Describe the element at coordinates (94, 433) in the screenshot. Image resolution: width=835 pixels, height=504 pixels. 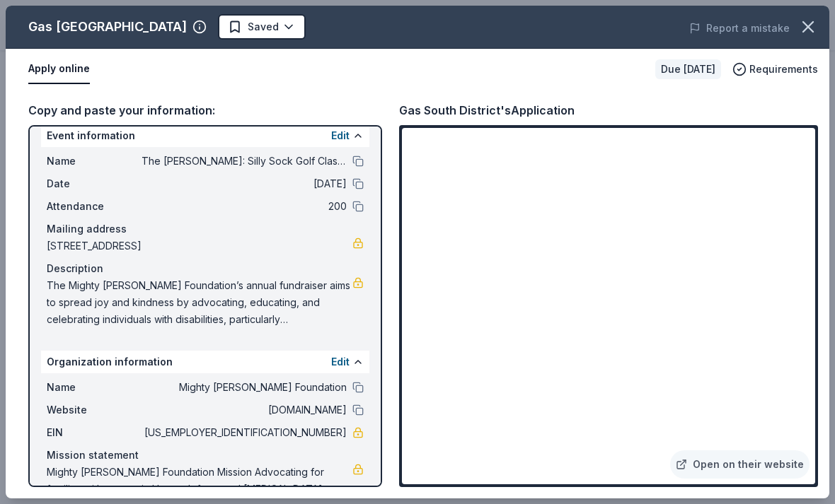
I see `span: EIN` at that location.